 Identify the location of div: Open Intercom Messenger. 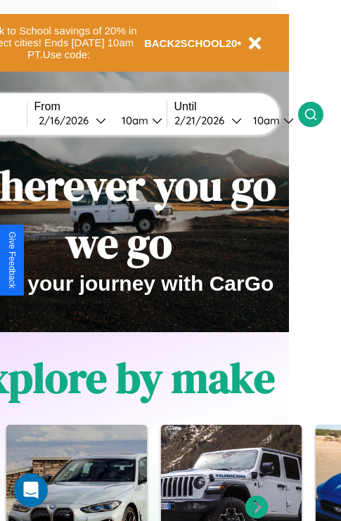
(31, 490).